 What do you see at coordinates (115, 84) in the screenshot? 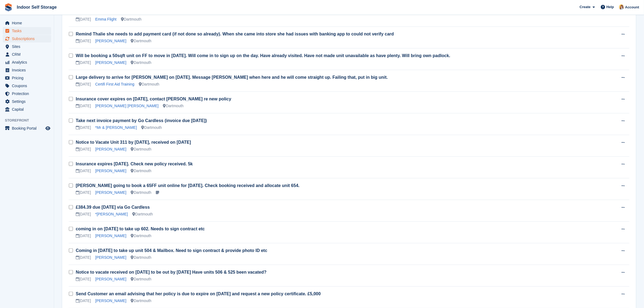
I see `a: Certifi First Aid Training` at bounding box center [115, 84].